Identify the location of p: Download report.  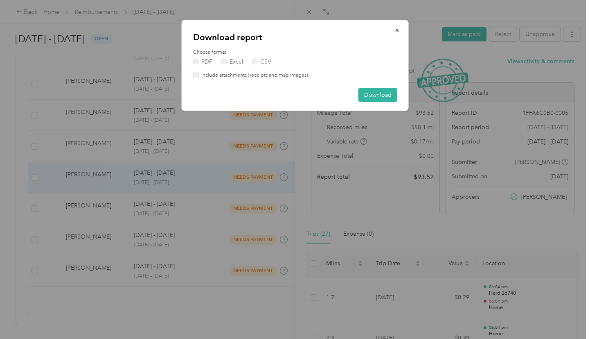
(295, 37).